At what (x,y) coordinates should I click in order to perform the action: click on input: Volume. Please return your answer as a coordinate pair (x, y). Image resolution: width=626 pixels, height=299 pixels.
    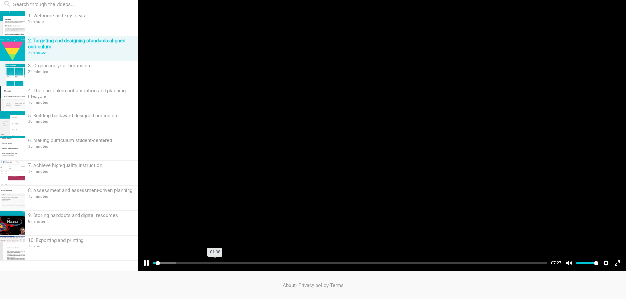
    Looking at the image, I should click on (587, 263).